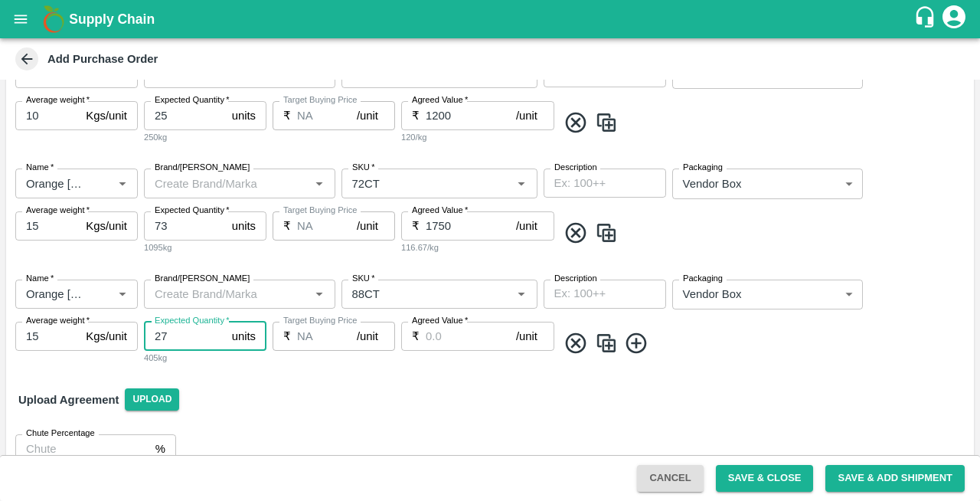  What do you see at coordinates (765, 478) in the screenshot?
I see `button: Save & Close` at bounding box center [765, 478].